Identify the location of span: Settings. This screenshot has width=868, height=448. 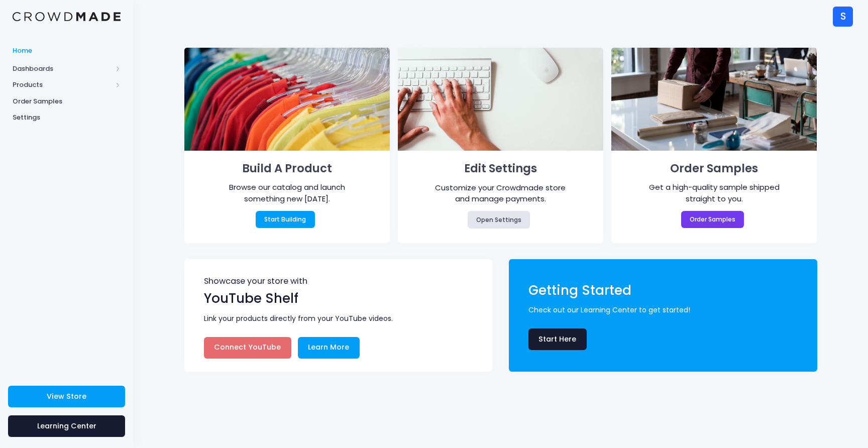
(66, 117).